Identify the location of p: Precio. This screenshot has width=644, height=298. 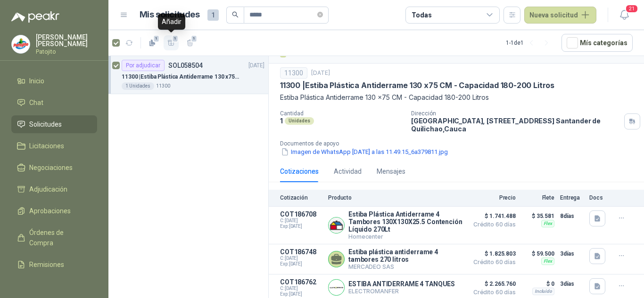
(492, 198).